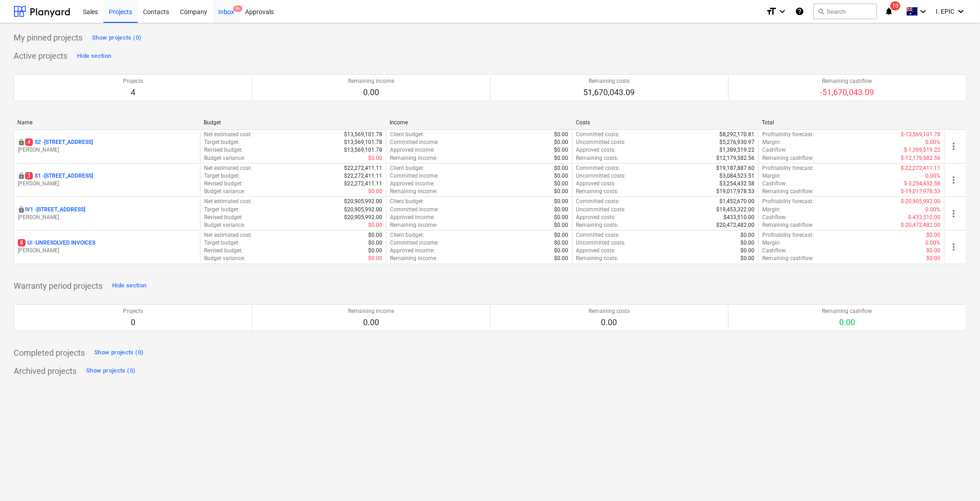  I want to click on p: $-20,472,482.00, so click(920, 225).